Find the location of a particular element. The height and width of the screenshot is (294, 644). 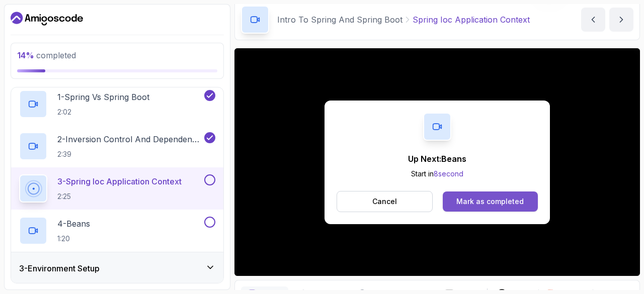

button: Cancel is located at coordinates (385, 202).